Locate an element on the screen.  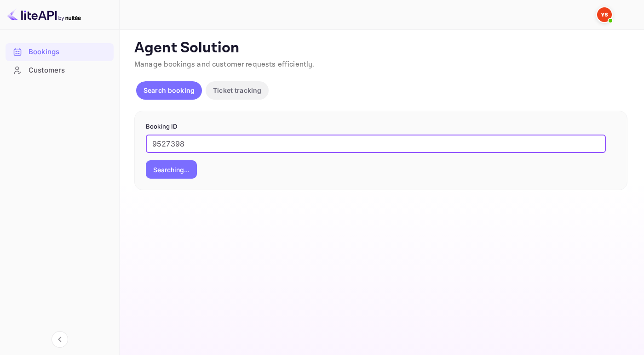
p: Booking ID is located at coordinates (381, 127).